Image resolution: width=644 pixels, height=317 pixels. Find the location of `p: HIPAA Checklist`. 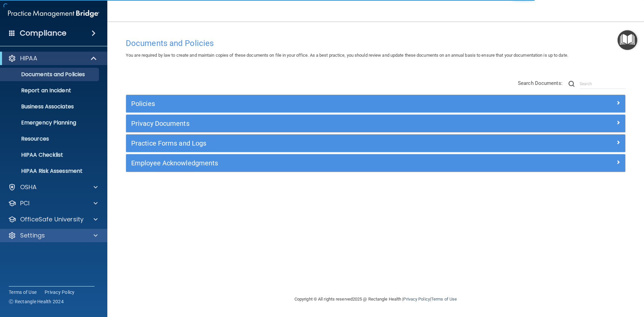

p: HIPAA Checklist is located at coordinates (50, 155).